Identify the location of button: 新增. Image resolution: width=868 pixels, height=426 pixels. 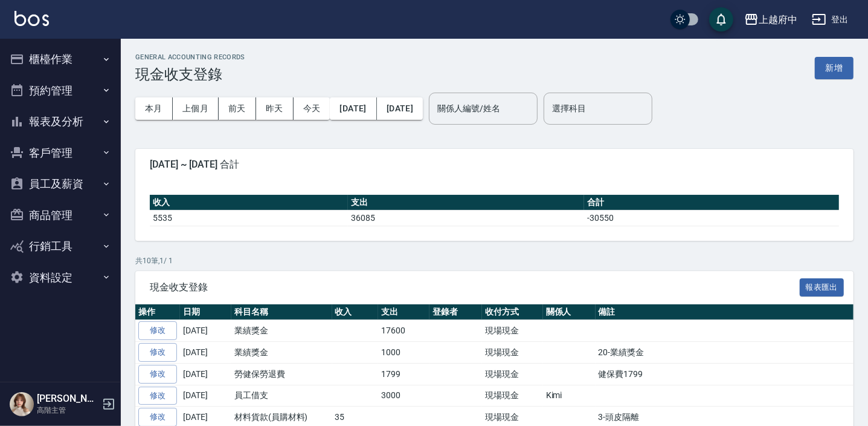
(835, 68).